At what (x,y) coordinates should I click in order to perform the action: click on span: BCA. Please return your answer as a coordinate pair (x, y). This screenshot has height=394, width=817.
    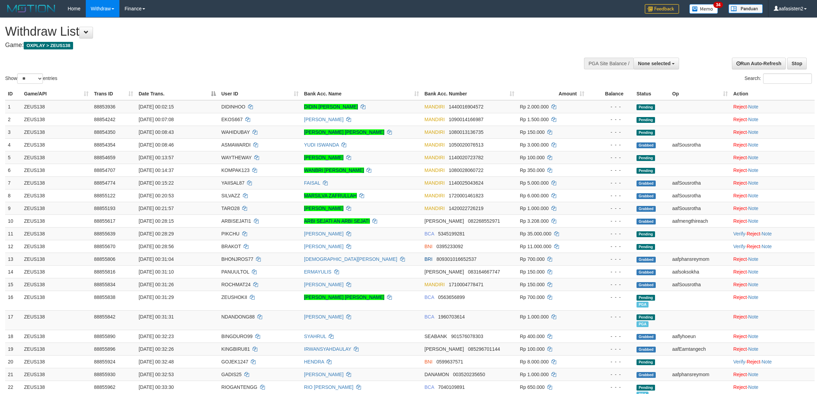
    Looking at the image, I should click on (429, 234).